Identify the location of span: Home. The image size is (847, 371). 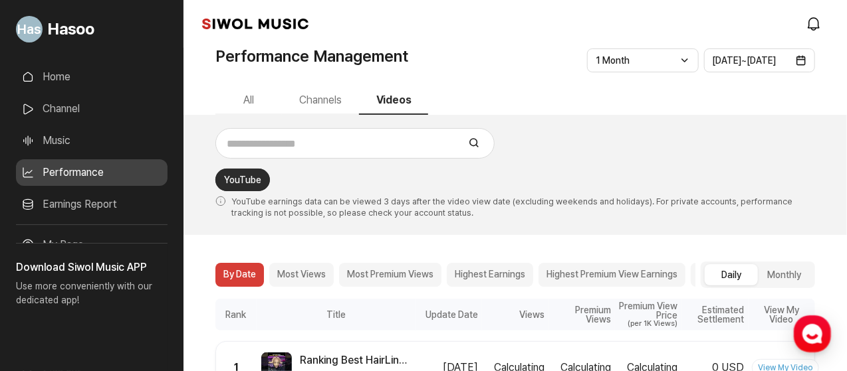
(45, 286).